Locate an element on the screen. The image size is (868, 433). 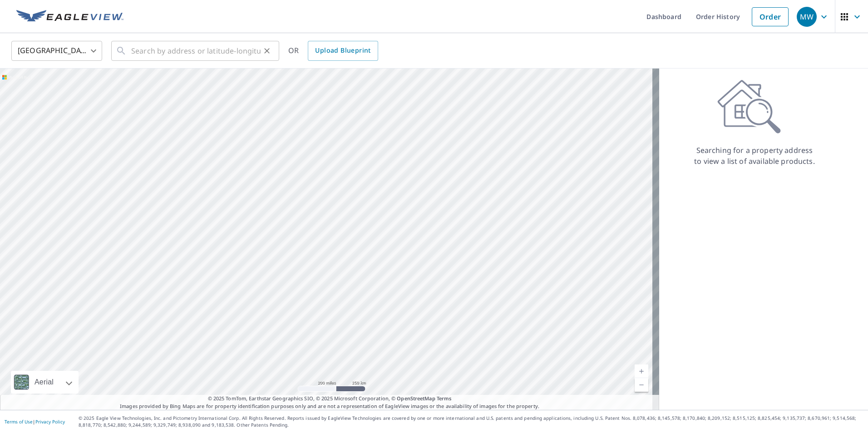
a: Terms is located at coordinates (444, 398).